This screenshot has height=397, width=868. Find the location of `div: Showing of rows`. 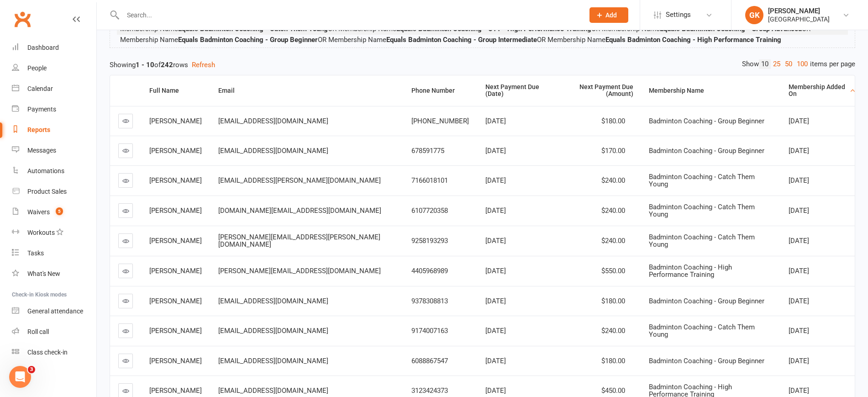

div: Showing of rows is located at coordinates (482, 65).